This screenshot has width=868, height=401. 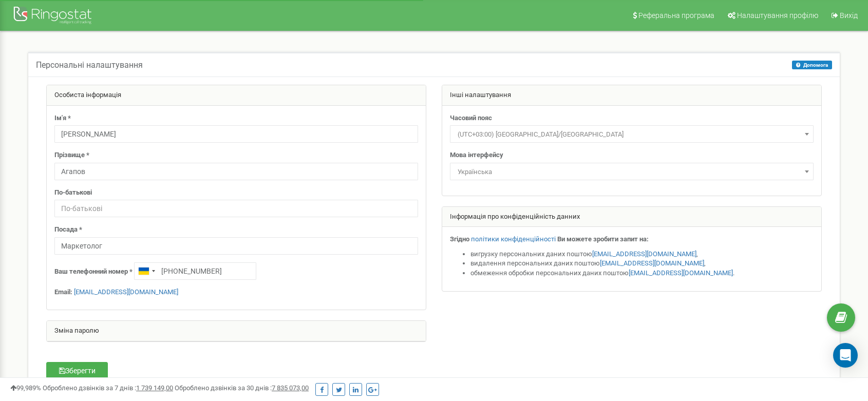 What do you see at coordinates (632, 172) in the screenshot?
I see `span: Українська` at bounding box center [632, 172].